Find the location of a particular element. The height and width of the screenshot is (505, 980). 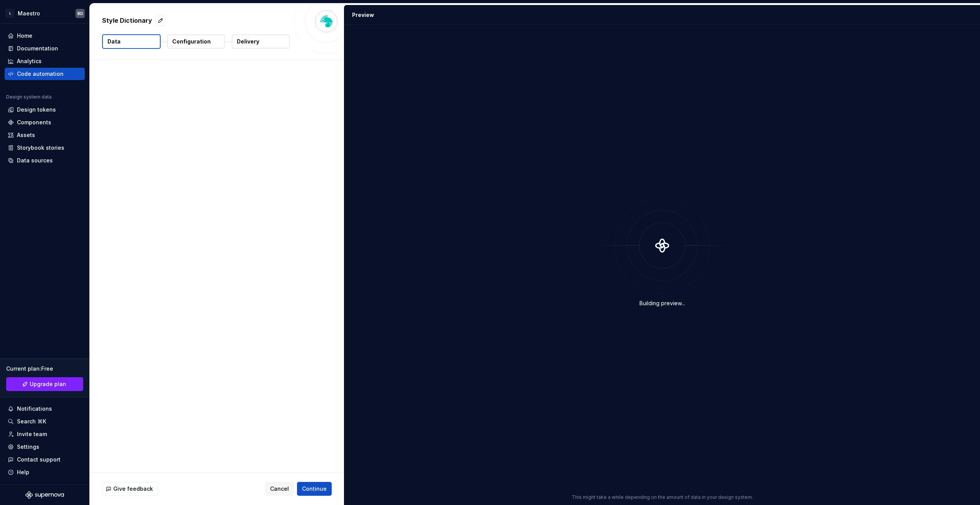

a: Storybook stories is located at coordinates (45, 147).